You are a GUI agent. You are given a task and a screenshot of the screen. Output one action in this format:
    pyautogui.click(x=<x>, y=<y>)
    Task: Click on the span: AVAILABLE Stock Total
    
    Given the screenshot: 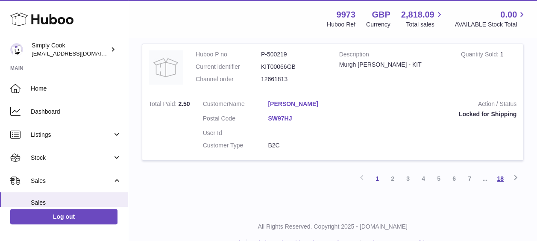 What is the action you would take?
    pyautogui.click(x=491, y=24)
    